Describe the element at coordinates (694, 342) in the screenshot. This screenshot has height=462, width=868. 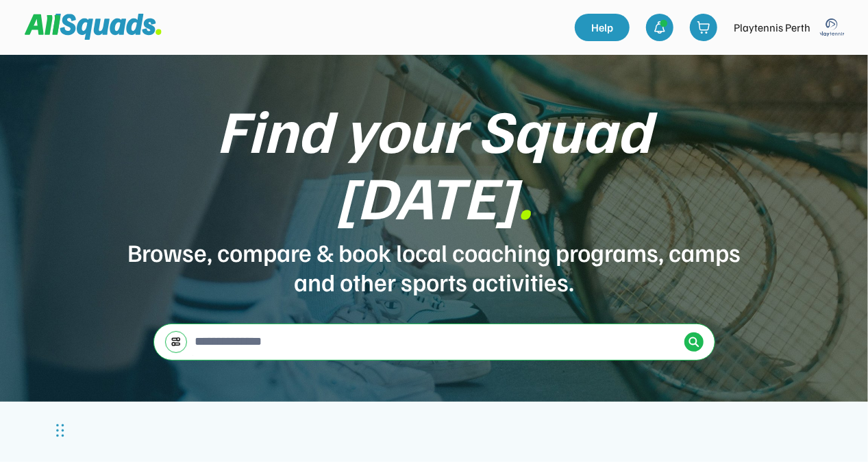
I see `img: Icon%20%2838%29.svg` at that location.